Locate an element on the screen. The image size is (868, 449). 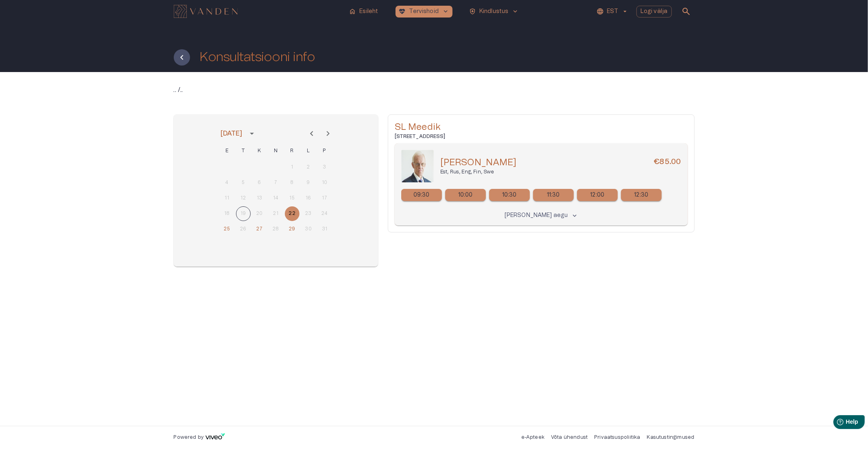
button: health_and_safetyKindlustuskeyboard_arrow_down is located at coordinates (494, 11).